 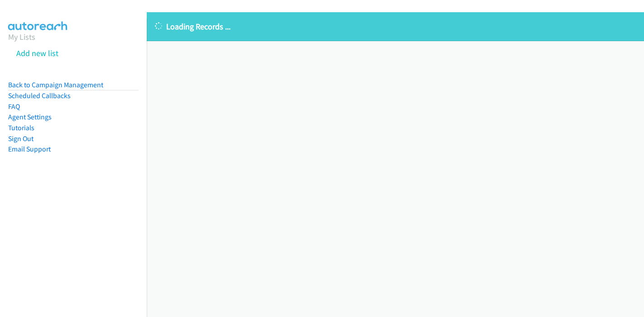 What do you see at coordinates (56, 85) in the screenshot?
I see `a: Back to Campaign Management` at bounding box center [56, 85].